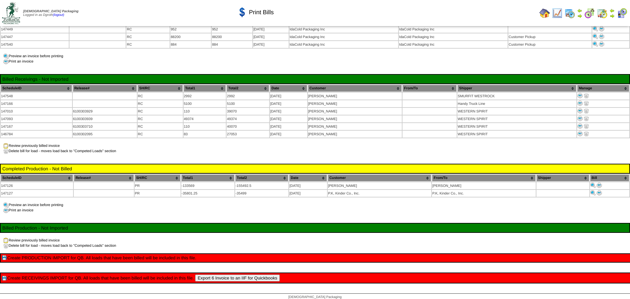  What do you see at coordinates (59, 15) in the screenshot?
I see `a: (logout)` at bounding box center [59, 15].